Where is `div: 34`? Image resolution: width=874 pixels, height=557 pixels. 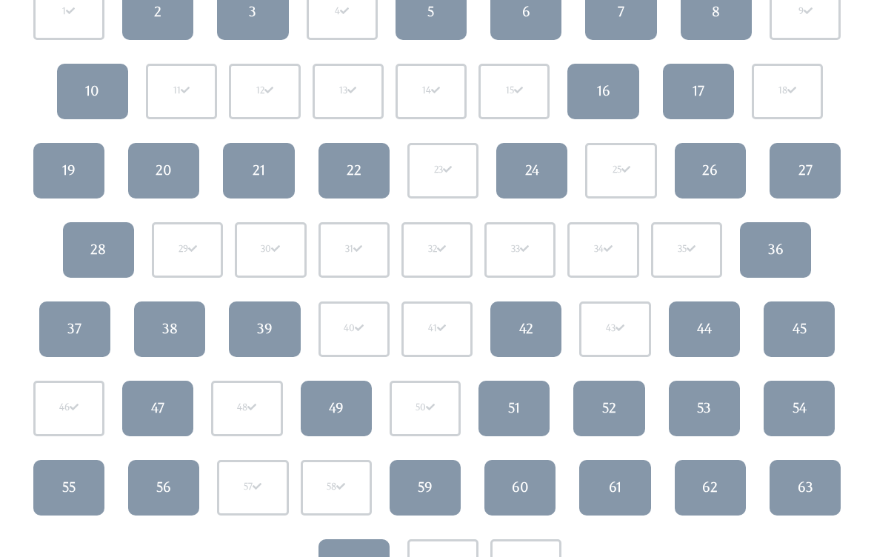
div: 34 is located at coordinates (603, 250).